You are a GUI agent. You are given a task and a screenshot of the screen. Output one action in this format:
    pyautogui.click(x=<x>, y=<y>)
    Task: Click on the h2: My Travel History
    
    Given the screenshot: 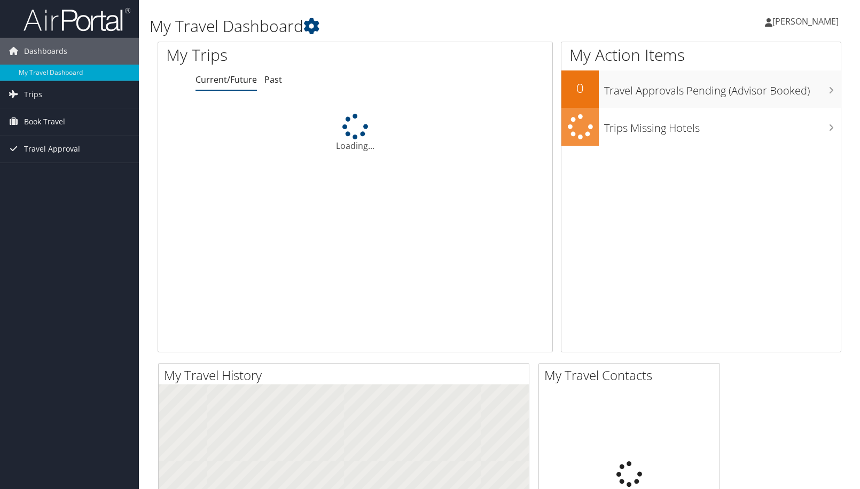 What is the action you would take?
    pyautogui.click(x=346, y=375)
    